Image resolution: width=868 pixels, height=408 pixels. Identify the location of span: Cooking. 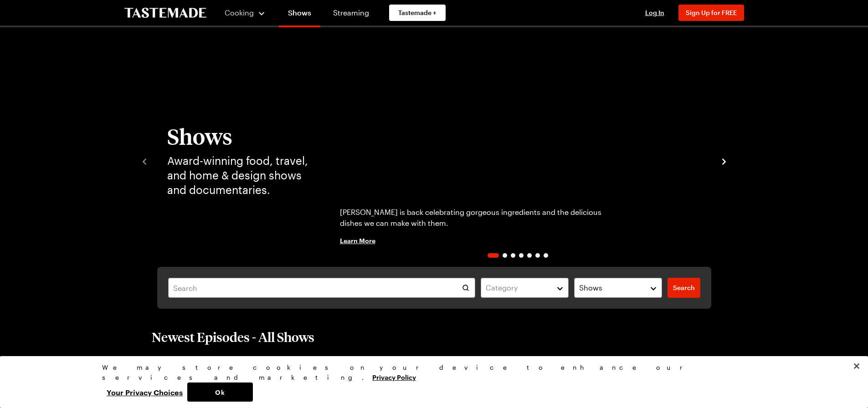
(239, 12).